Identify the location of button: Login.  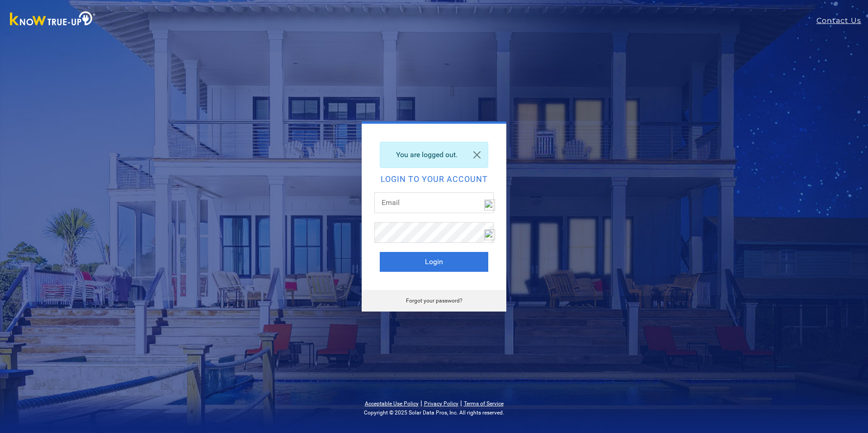
(434, 262).